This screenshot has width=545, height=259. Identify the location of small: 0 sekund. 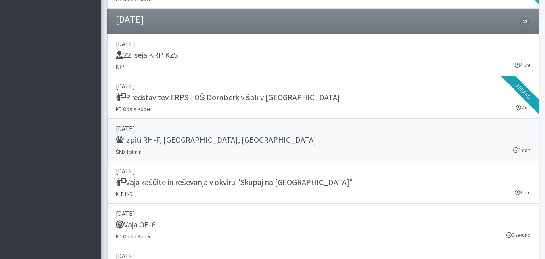
(519, 235).